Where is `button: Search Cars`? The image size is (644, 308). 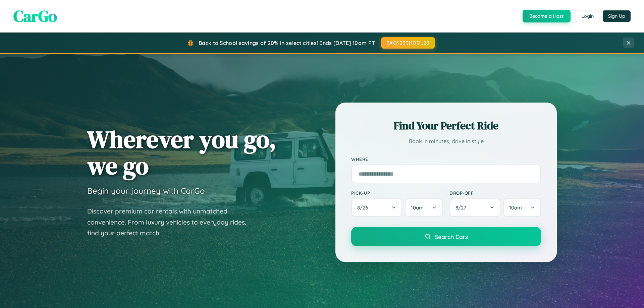
button: Search Cars is located at coordinates (446, 237).